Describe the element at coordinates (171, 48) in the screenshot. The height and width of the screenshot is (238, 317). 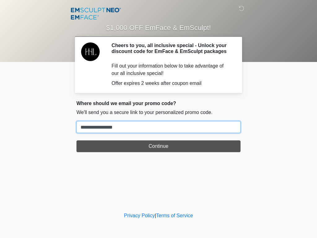
I see `h2: Cheers to you, all inclusive special - Unlock your discount code for EmFace & EmSculpt packages` at that location.